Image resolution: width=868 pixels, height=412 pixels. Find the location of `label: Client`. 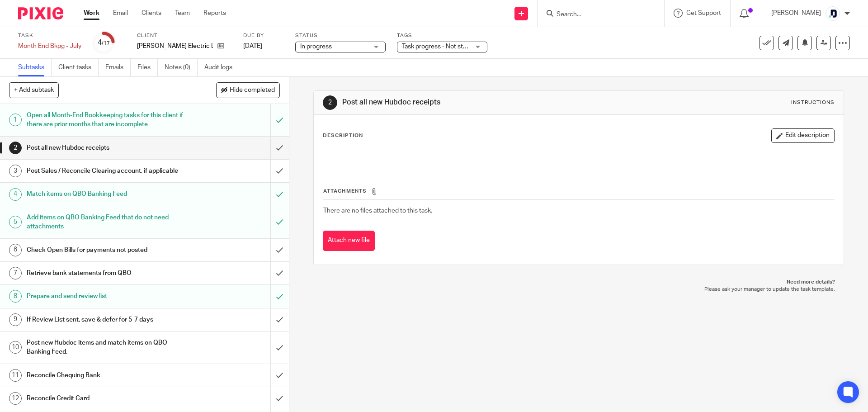

label: Client is located at coordinates (184, 36).